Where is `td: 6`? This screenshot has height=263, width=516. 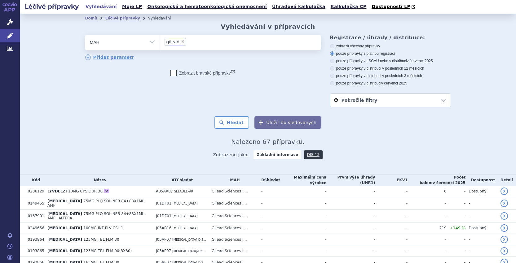 td: 6 is located at coordinates (427, 191).